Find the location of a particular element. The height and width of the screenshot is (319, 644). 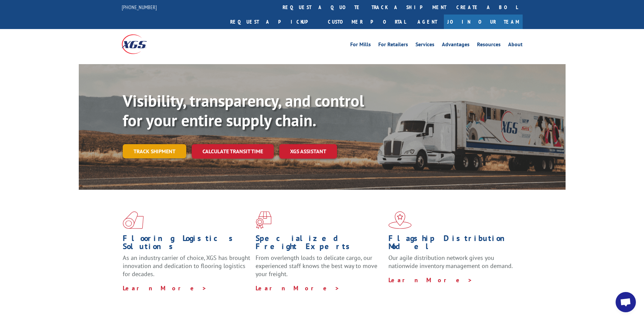

img: xgs-icon-flagship-distribution-model-red is located at coordinates (400, 220).